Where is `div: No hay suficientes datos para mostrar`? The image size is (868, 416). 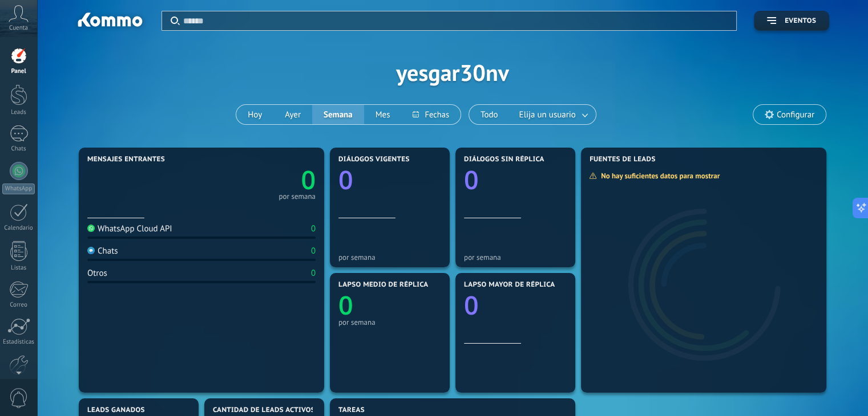 div: No hay suficientes datos para mostrar is located at coordinates (658, 176).